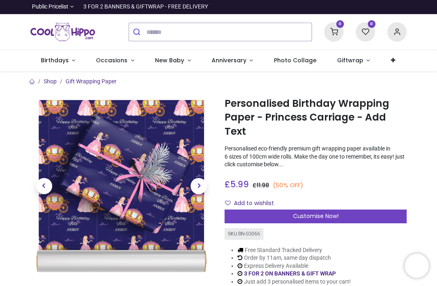 Image resolution: width=437 pixels, height=286 pixels. What do you see at coordinates (199, 186) in the screenshot?
I see `span: Next` at bounding box center [199, 186].